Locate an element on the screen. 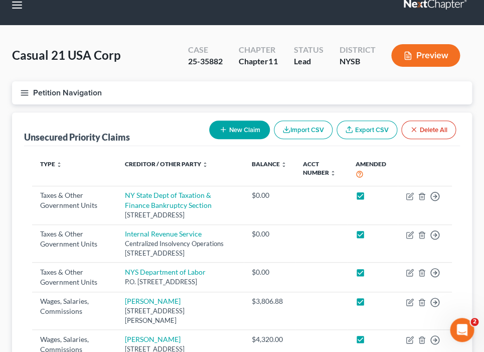 The height and width of the screenshot is (352, 484). div: Status is located at coordinates (308, 50).